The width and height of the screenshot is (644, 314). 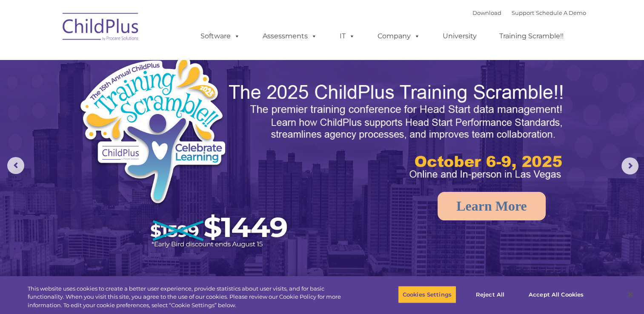 I want to click on button: Accept All Cookies, so click(x=556, y=294).